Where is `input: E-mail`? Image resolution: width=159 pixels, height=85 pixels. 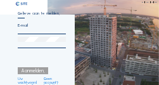 input: E-mail is located at coordinates (42, 25).